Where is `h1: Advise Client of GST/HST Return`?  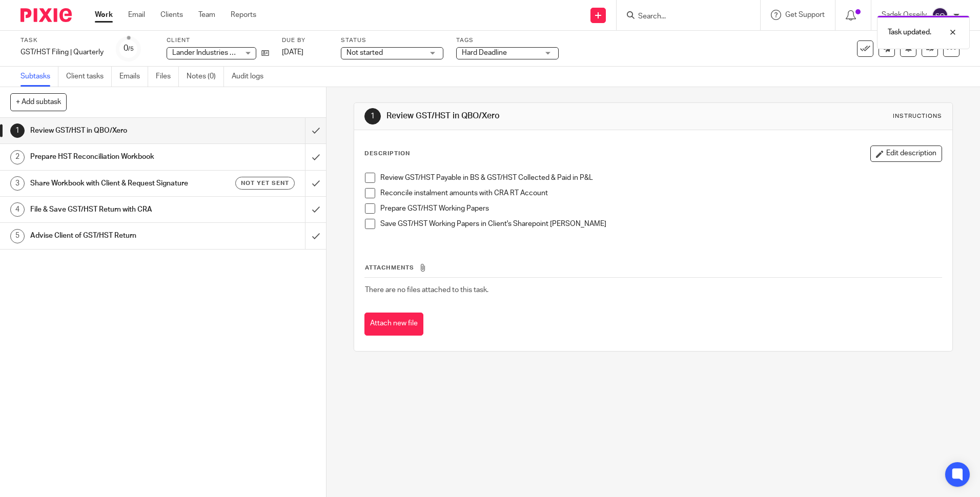 h1: Advise Client of GST/HST Return is located at coordinates (118, 236).